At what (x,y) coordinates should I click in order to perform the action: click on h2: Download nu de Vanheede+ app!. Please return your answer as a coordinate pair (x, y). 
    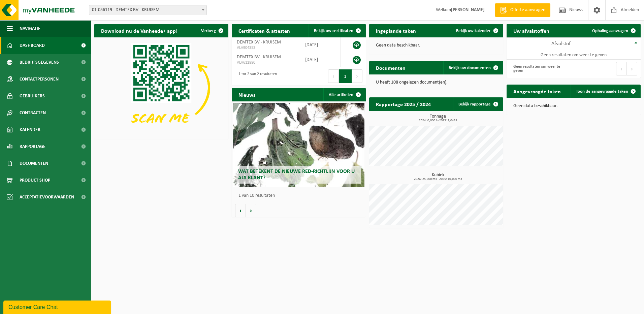
    Looking at the image, I should click on (139, 30).